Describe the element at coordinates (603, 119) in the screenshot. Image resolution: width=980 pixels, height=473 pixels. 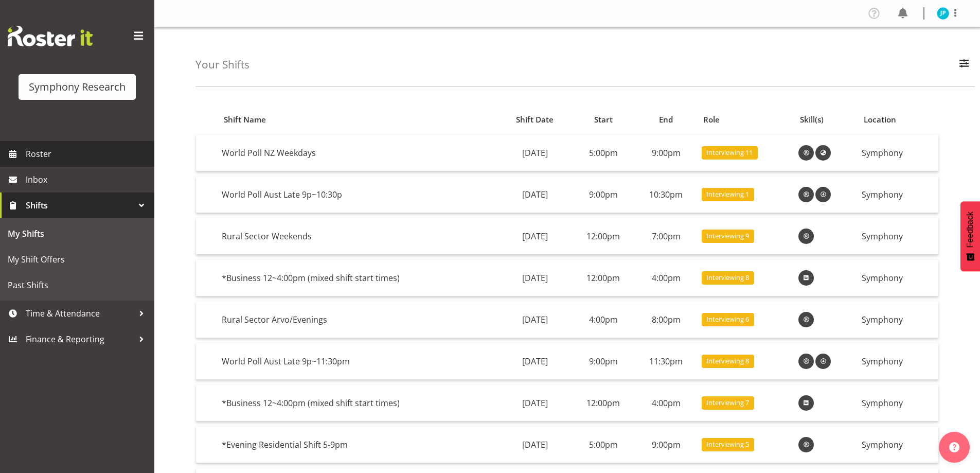
I see `span: Start` at that location.